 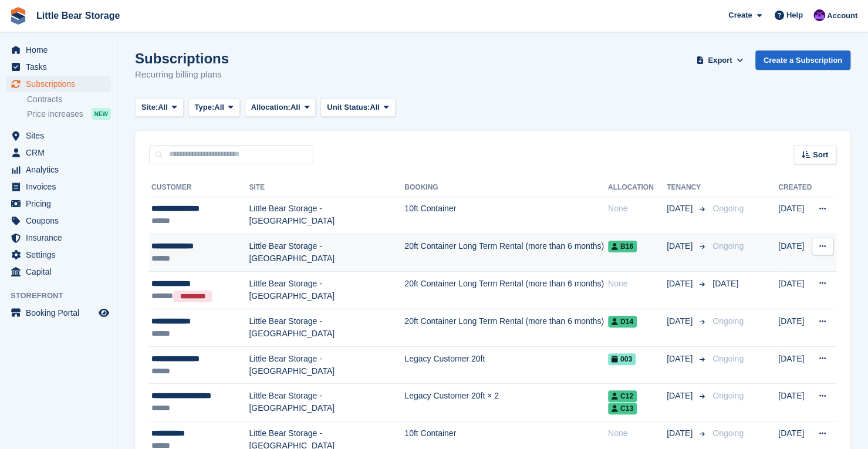 What do you see at coordinates (506, 216) in the screenshot?
I see `td: 10ft Container` at bounding box center [506, 216].